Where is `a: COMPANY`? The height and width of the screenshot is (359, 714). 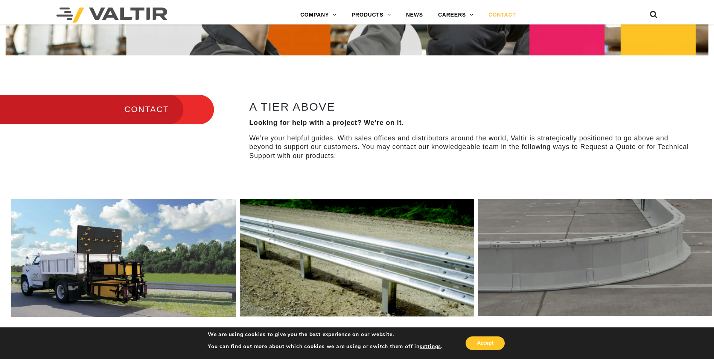
a: COMPANY is located at coordinates (318, 15).